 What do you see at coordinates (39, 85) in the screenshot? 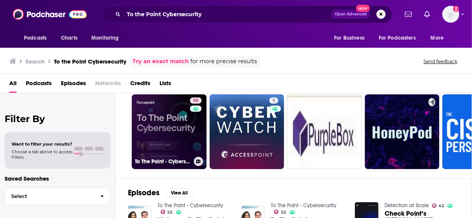
I see `a: Podcasts` at bounding box center [39, 85].